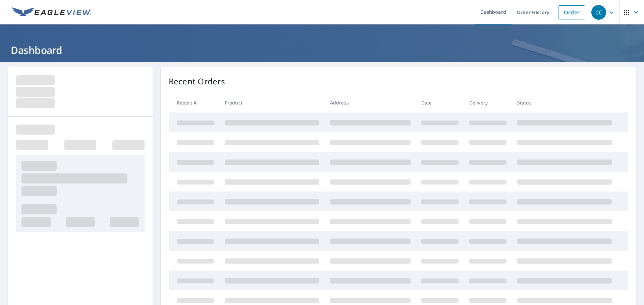 This screenshot has width=644, height=305. I want to click on img: EV Logo, so click(52, 12).